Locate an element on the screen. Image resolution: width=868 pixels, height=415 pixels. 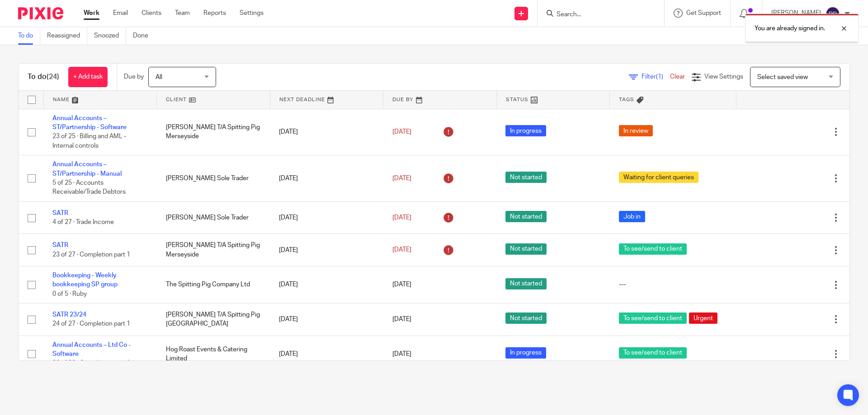
span: All is located at coordinates (159, 77).